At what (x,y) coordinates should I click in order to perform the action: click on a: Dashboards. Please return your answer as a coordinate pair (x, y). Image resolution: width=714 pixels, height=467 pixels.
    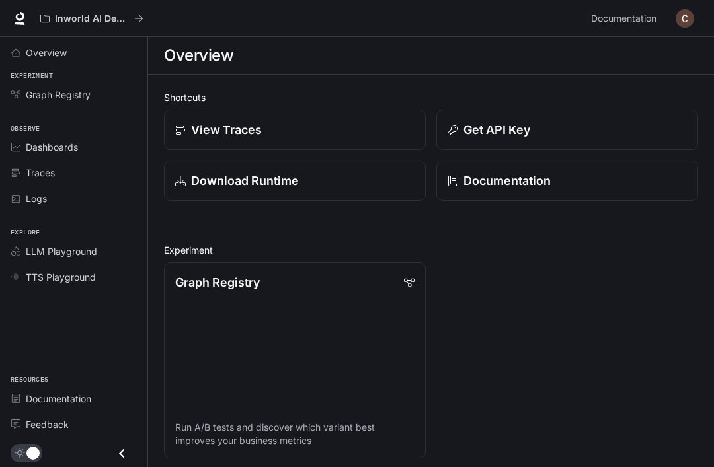
    Looking at the image, I should click on (73, 147).